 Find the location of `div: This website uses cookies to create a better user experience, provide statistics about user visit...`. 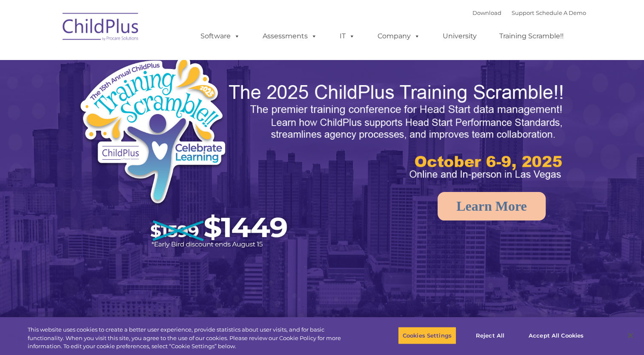

div: This website uses cookies to create a better user experience, provide statistics about user visit... is located at coordinates (190, 338).